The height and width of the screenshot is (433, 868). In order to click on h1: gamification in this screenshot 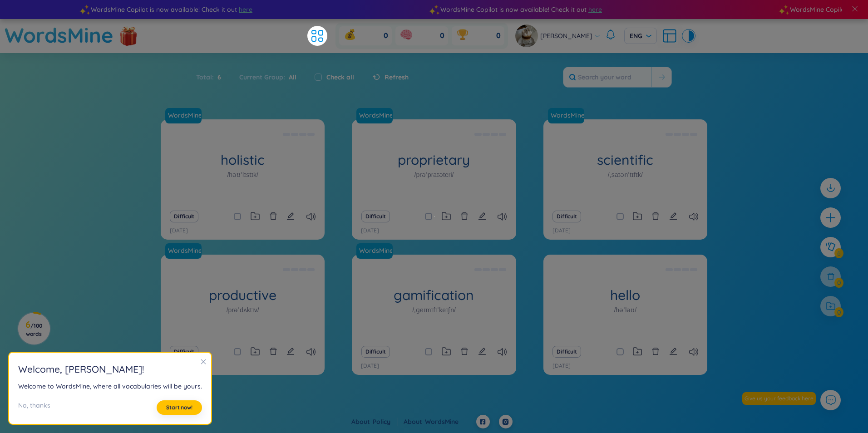, I will do `click(433, 295)`.